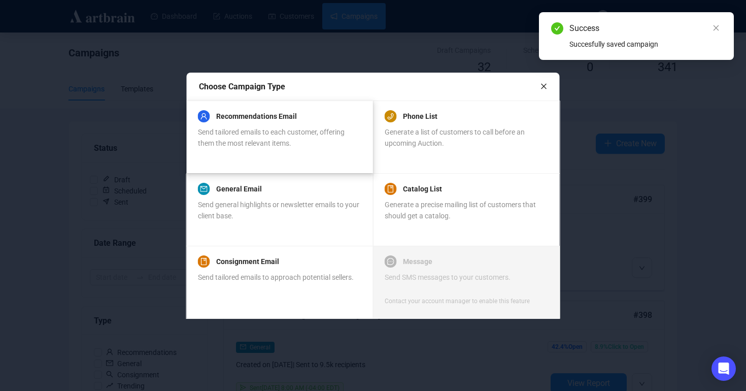  What do you see at coordinates (457, 301) in the screenshot?
I see `div: Contact your account manager to enable this feature` at bounding box center [457, 301].